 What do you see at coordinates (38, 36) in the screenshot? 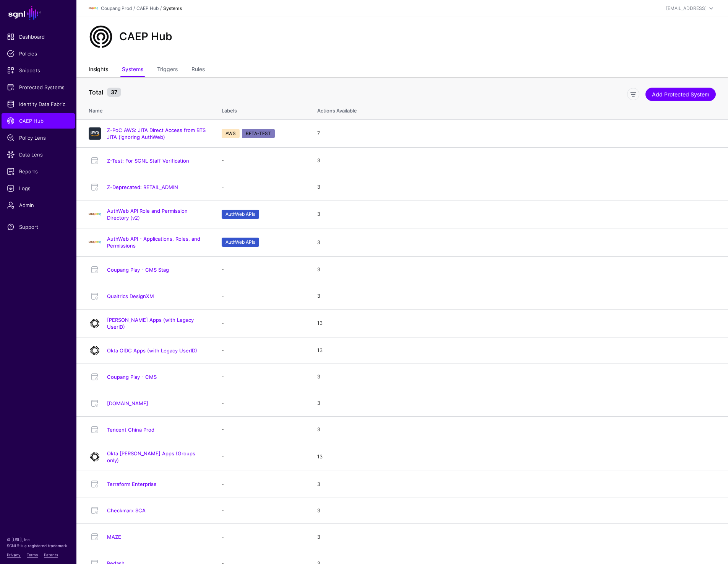
I see `span: Dashboard` at bounding box center [38, 36].